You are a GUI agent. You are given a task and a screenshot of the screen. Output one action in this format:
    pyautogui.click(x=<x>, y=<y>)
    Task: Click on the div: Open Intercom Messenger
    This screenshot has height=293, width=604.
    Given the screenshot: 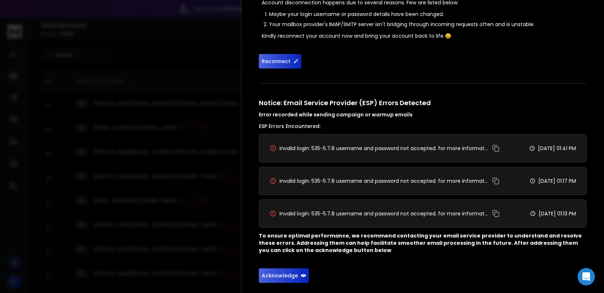 What is the action you would take?
    pyautogui.click(x=586, y=277)
    